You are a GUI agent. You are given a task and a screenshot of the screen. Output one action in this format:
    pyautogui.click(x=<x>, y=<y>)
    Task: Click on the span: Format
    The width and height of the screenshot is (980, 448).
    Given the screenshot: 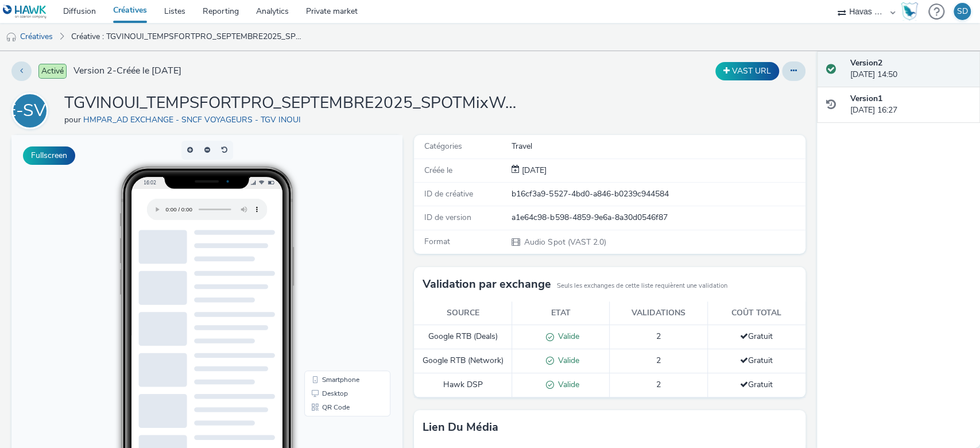 What is the action you would take?
    pyautogui.click(x=437, y=241)
    